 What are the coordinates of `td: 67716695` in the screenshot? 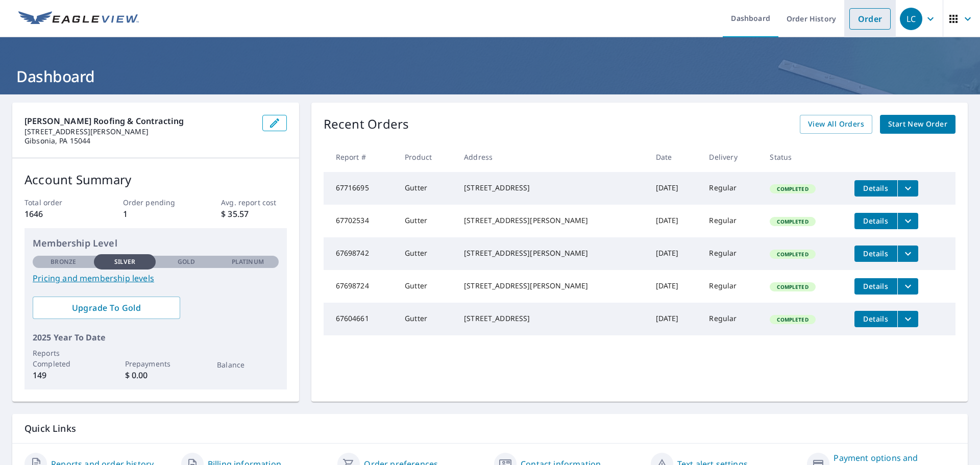 It's located at (360, 188).